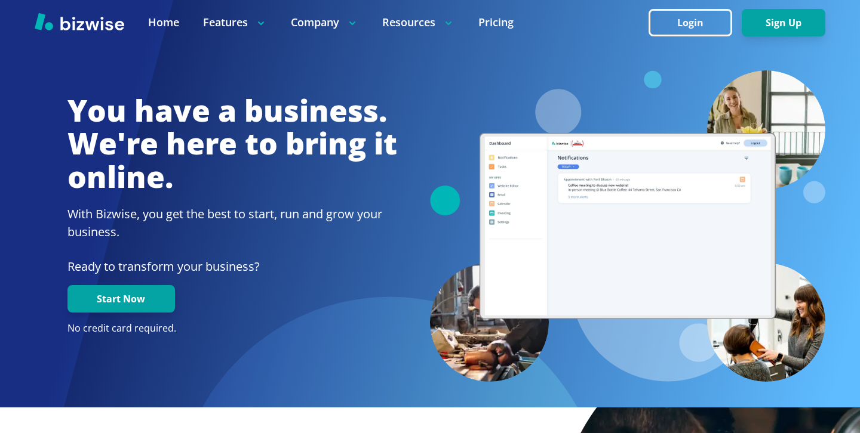 The height and width of the screenshot is (433, 860). I want to click on p: Features, so click(235, 22).